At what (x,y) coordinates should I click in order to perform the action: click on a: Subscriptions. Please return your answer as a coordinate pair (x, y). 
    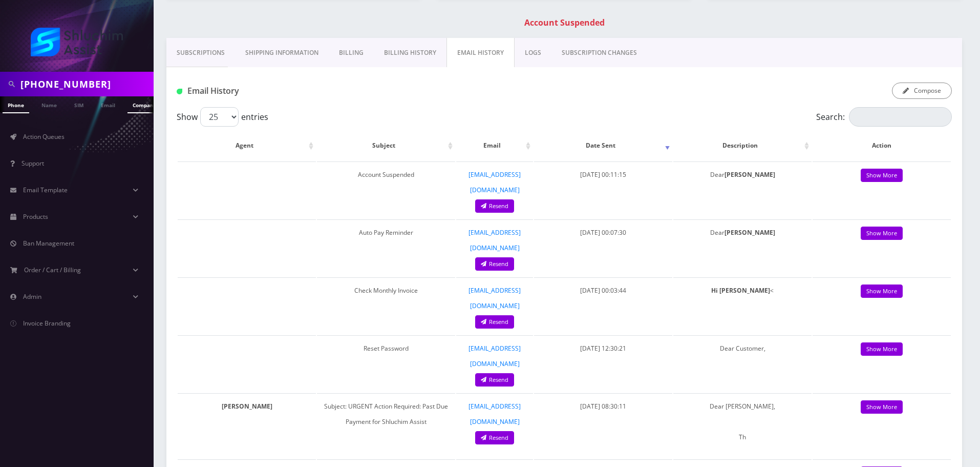
    Looking at the image, I should click on (201, 53).